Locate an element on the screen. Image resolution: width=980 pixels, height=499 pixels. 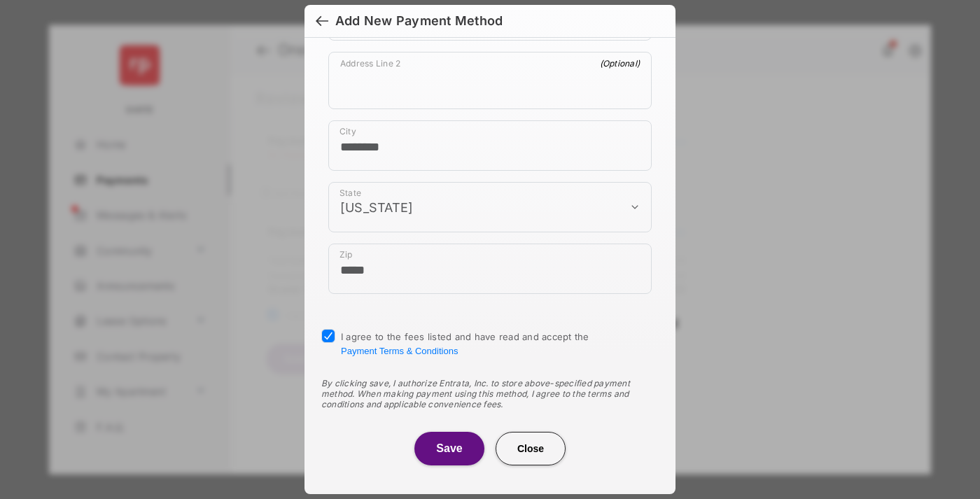
div: Add New Payment Method is located at coordinates (419, 21).